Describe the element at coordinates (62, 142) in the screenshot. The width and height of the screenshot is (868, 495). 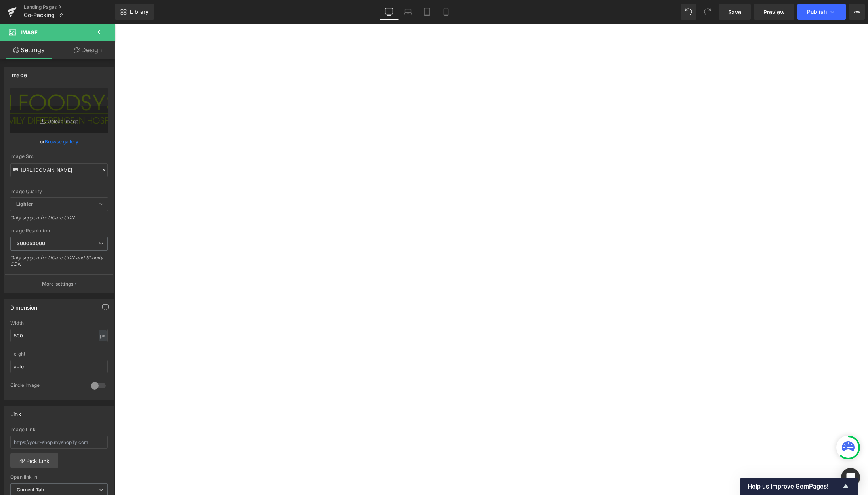
I see `a: Browse gallery` at that location.